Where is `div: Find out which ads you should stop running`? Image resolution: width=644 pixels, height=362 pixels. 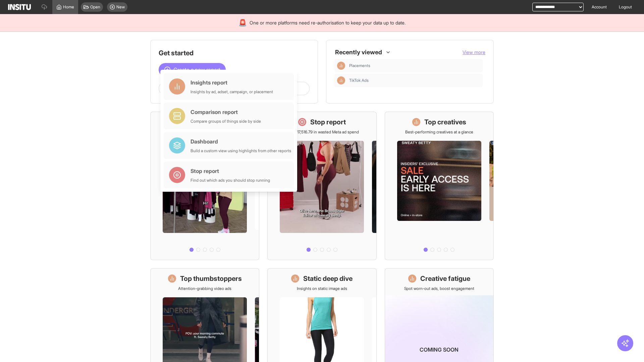 div: Find out which ads you should stop running is located at coordinates (230, 180).